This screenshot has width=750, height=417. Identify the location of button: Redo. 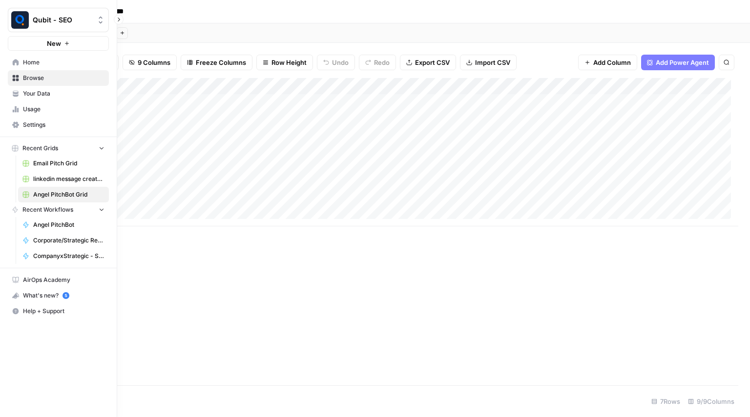
(377, 62).